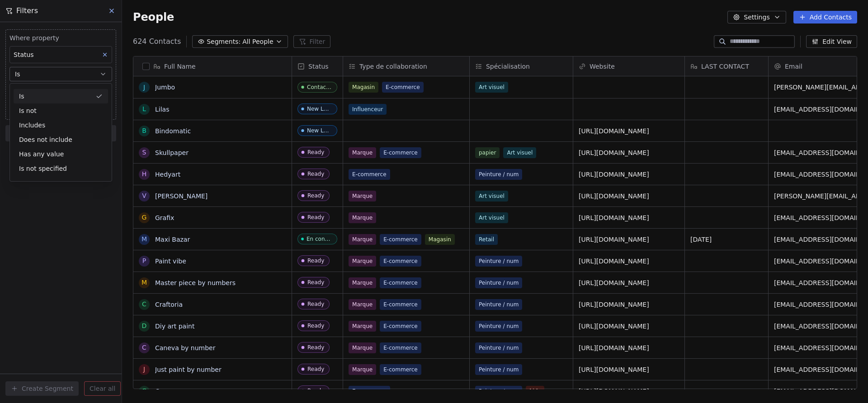 The height and width of the screenshot is (403, 868). Describe the element at coordinates (725, 66) in the screenshot. I see `span: LAST CONTACT` at that location.